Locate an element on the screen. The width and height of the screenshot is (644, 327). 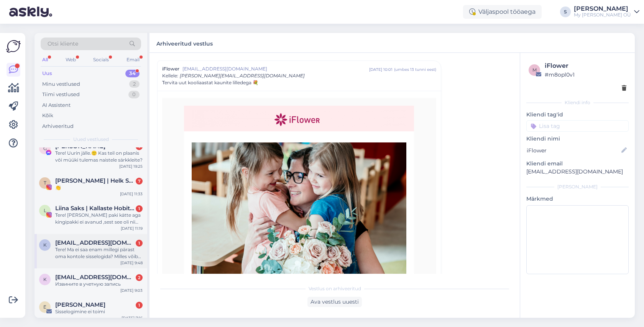
span: iFlower is located at coordinates (171, 69).